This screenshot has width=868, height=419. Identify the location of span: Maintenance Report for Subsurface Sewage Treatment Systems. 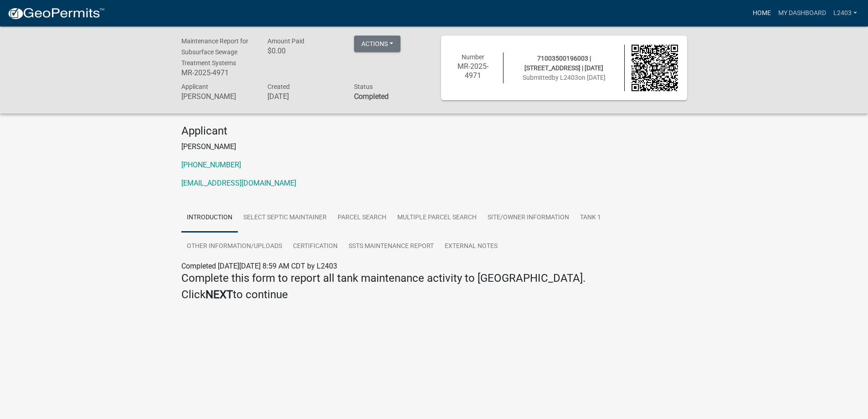
(215, 52).